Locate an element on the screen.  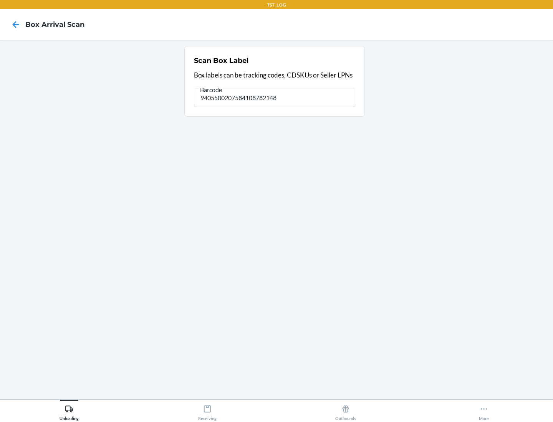
input: Barcode is located at coordinates (275, 98).